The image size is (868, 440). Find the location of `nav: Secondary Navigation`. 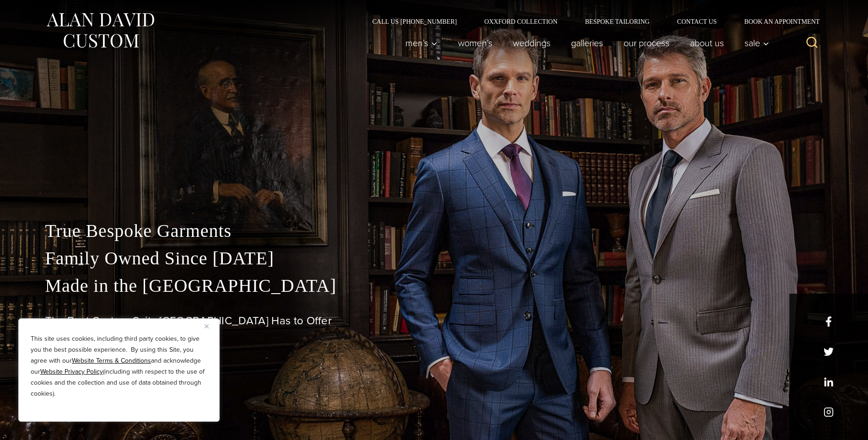

nav: Secondary Navigation is located at coordinates (591, 22).